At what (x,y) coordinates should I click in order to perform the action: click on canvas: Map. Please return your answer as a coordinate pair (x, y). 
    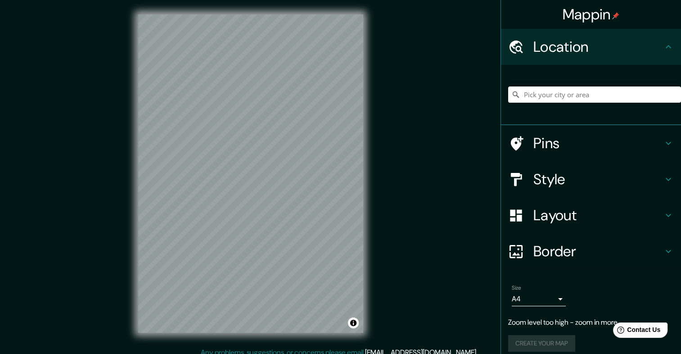
    Looking at the image, I should click on (251, 173).